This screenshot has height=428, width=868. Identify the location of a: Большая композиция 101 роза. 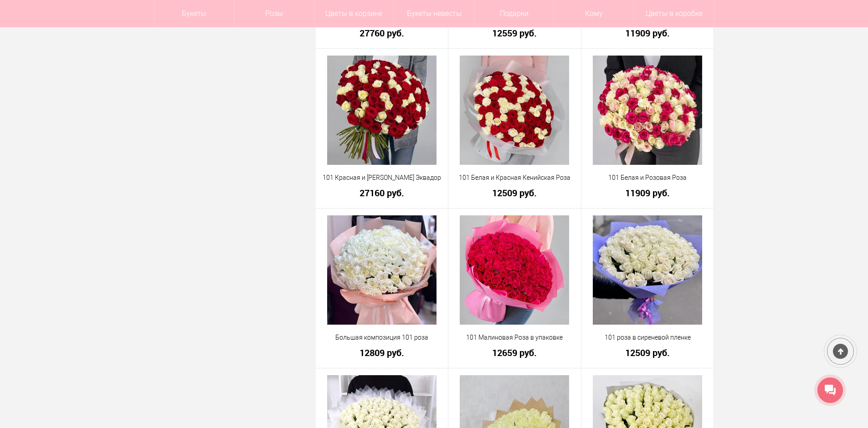
(382, 338).